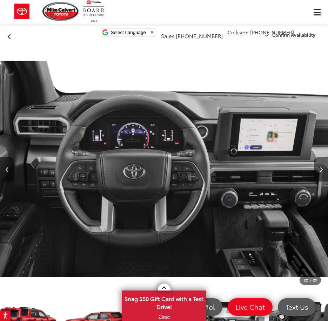 The width and height of the screenshot is (328, 321). What do you see at coordinates (133, 32) in the screenshot?
I see `a: Select Language​` at bounding box center [133, 32].